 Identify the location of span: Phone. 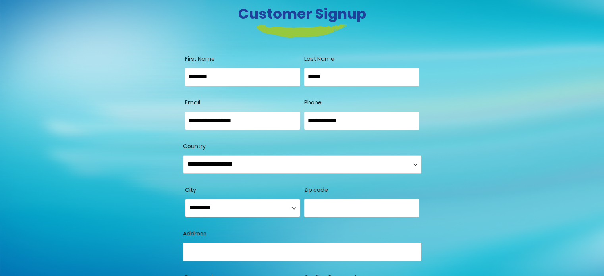
(313, 102).